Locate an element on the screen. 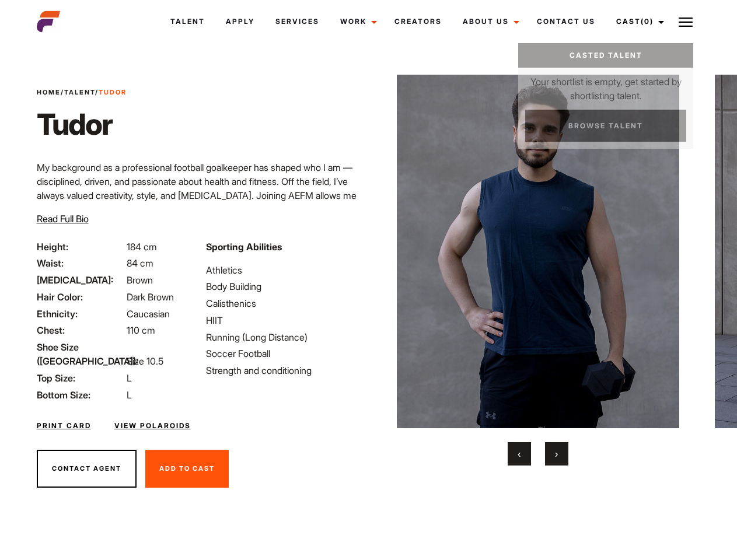  a: Services is located at coordinates (297, 22).